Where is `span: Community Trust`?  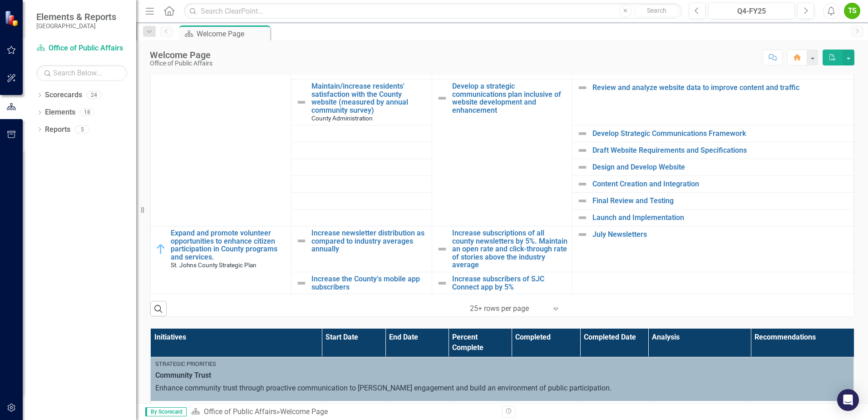 span: Community Trust is located at coordinates (502, 375).